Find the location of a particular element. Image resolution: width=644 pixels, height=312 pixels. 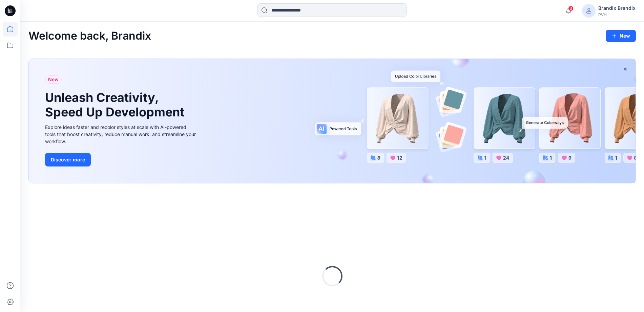

h2: Welcome back, Brandix is located at coordinates (90, 36).